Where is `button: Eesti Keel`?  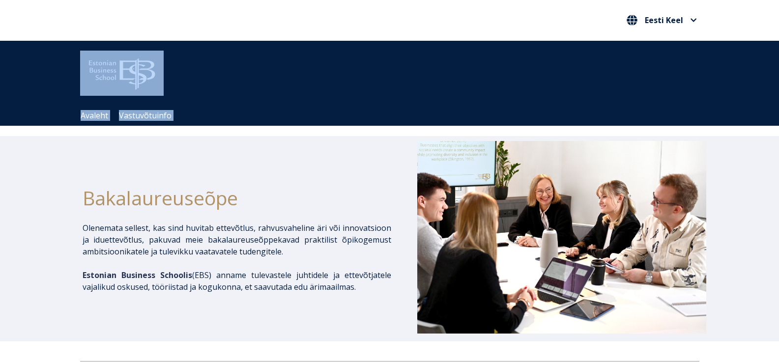
button: Eesti Keel is located at coordinates (661, 20).